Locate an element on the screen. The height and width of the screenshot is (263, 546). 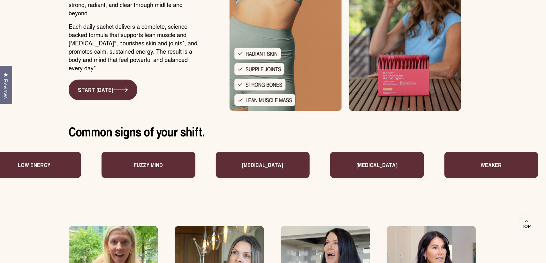
span: Top is located at coordinates (526, 226).